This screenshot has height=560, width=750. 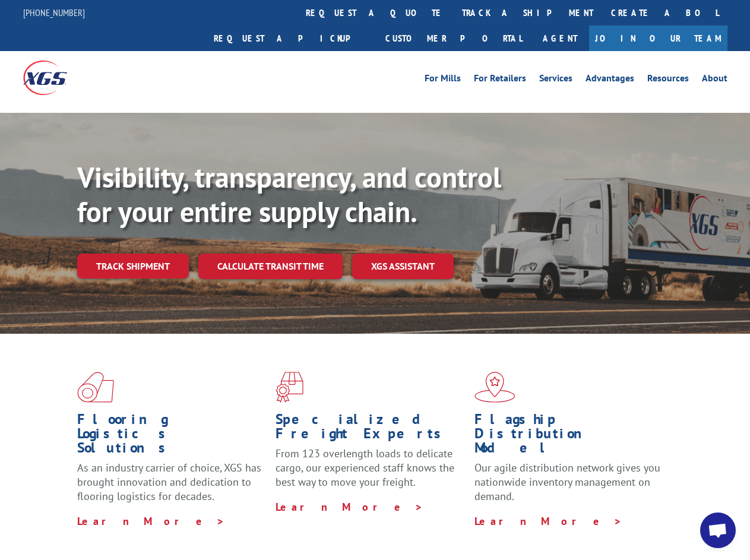 I want to click on a: Calculate transit time, so click(x=271, y=266).